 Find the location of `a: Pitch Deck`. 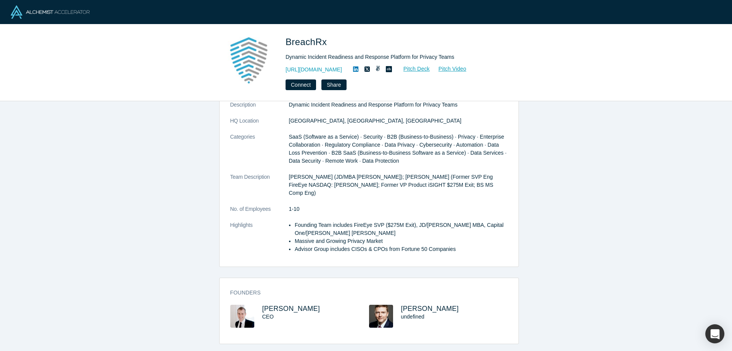

a: Pitch Deck is located at coordinates (413, 69).